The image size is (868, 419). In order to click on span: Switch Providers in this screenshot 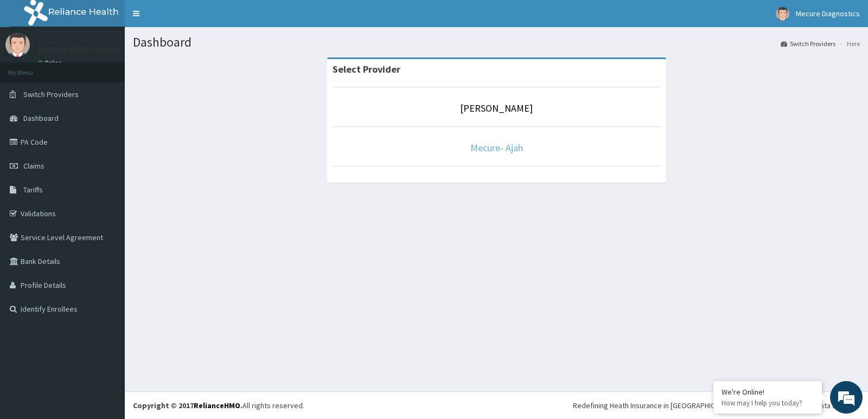, I will do `click(51, 94)`.